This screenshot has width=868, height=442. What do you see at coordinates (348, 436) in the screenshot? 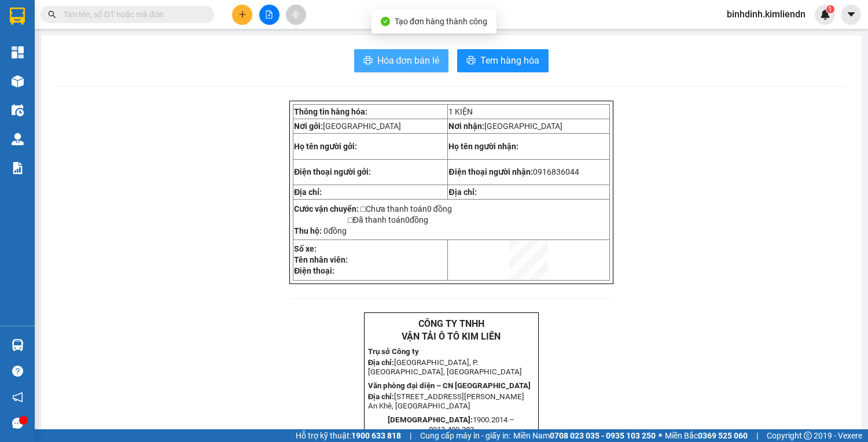
I see `span: Hỗ trợ kỹ thuật:` at bounding box center [348, 436].